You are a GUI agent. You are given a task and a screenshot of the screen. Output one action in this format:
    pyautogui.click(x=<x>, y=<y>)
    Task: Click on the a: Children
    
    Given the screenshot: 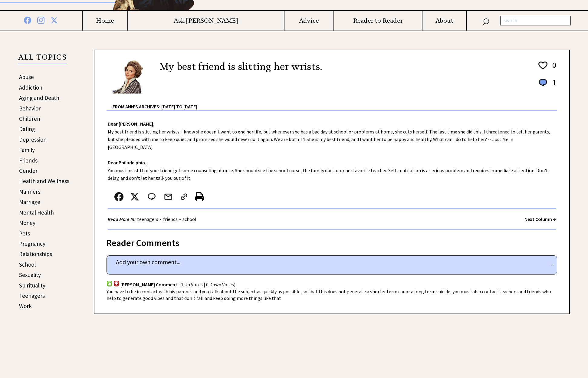 What is the action you would take?
    pyautogui.click(x=29, y=119)
    